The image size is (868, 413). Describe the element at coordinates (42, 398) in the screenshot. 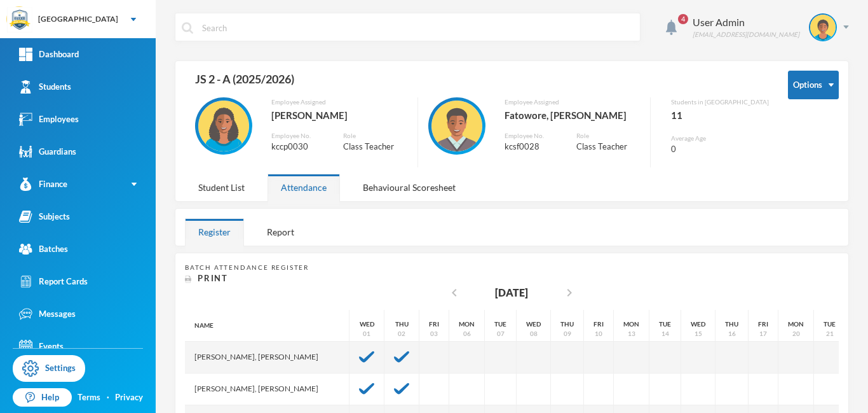

I see `a: Help` at that location.